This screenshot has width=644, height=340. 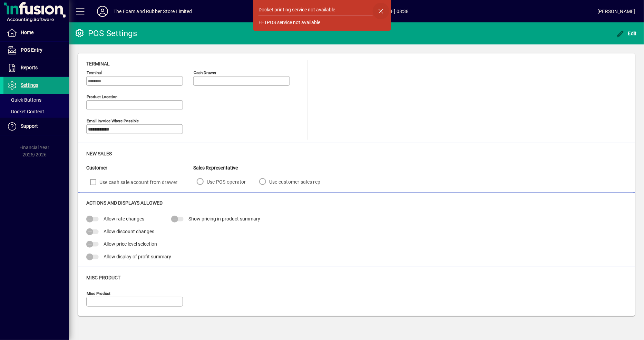 What do you see at coordinates (24, 100) in the screenshot?
I see `span: Quick Buttons` at bounding box center [24, 100].